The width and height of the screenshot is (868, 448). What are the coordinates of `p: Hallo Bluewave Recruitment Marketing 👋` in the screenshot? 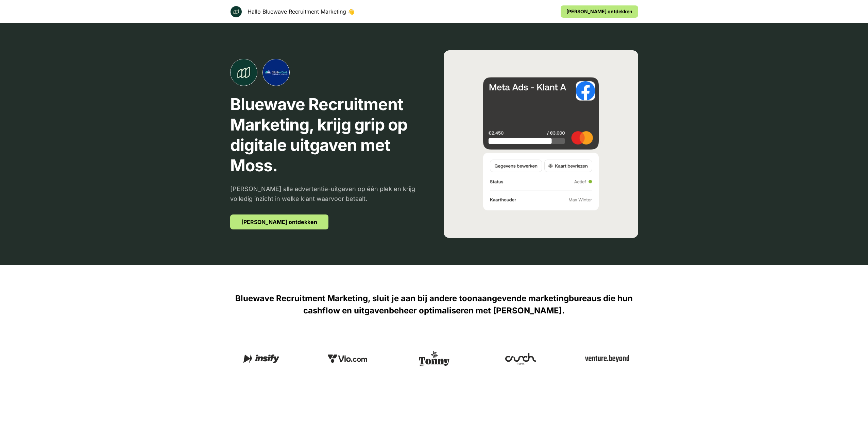 It's located at (301, 11).